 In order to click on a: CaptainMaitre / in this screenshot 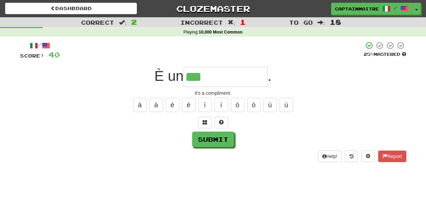, I will do `click(371, 9)`.